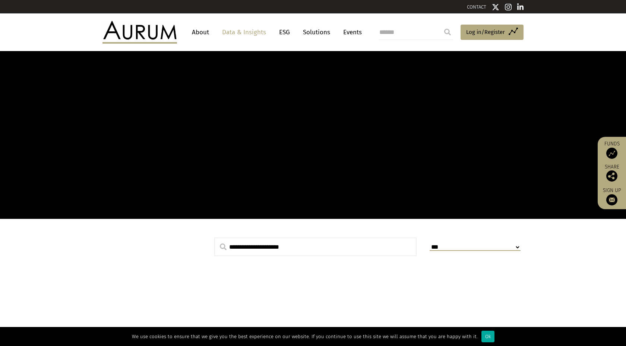 The image size is (626, 346). I want to click on div: Ok, so click(487, 336).